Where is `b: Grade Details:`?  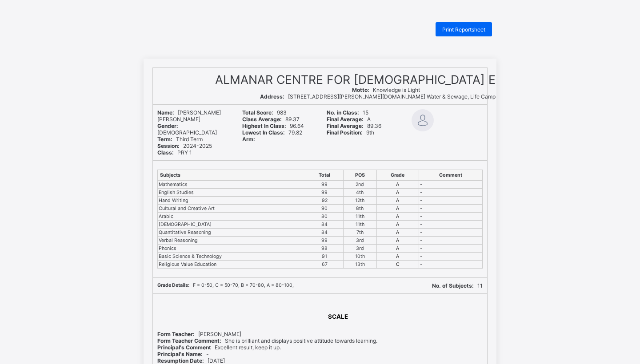
b: Grade Details: is located at coordinates (173, 285).